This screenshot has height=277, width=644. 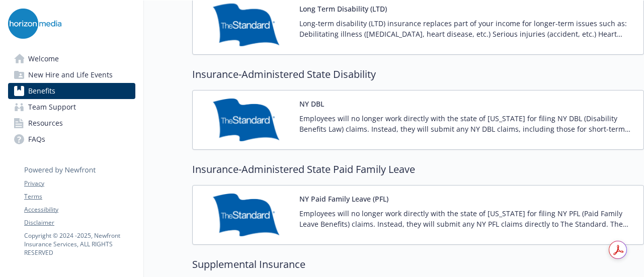 I want to click on p: Copyright © 2024 - 2025 , Newfront Insurance Services, ALL RIGHTS RESERVED, so click(x=79, y=244).